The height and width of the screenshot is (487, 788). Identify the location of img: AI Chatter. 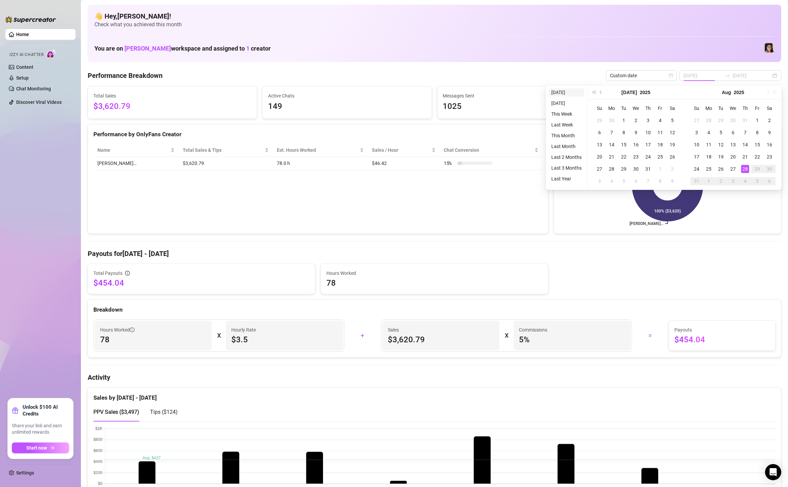
(51, 54).